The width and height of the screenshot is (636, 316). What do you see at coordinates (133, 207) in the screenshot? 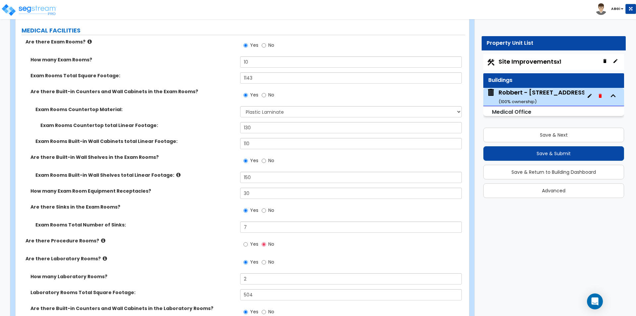
I see `label: Are there Sinks in the Exam Rooms?` at bounding box center [133, 207].